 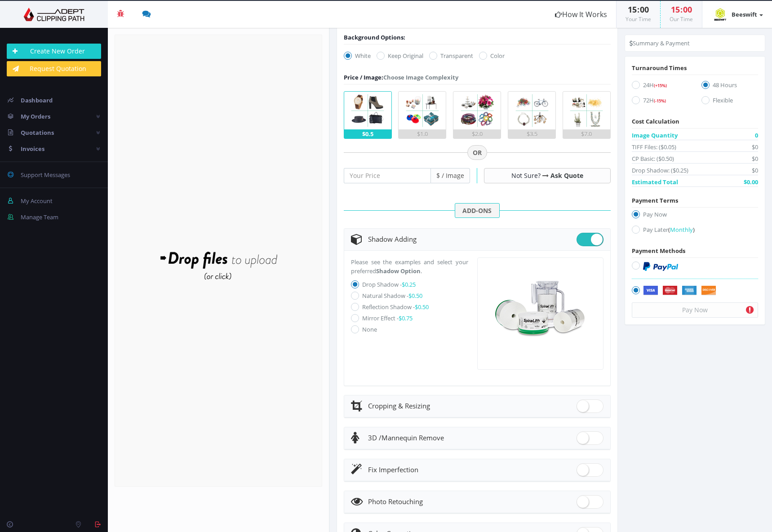 What do you see at coordinates (451, 56) in the screenshot?
I see `label: Transparent` at bounding box center [451, 56].